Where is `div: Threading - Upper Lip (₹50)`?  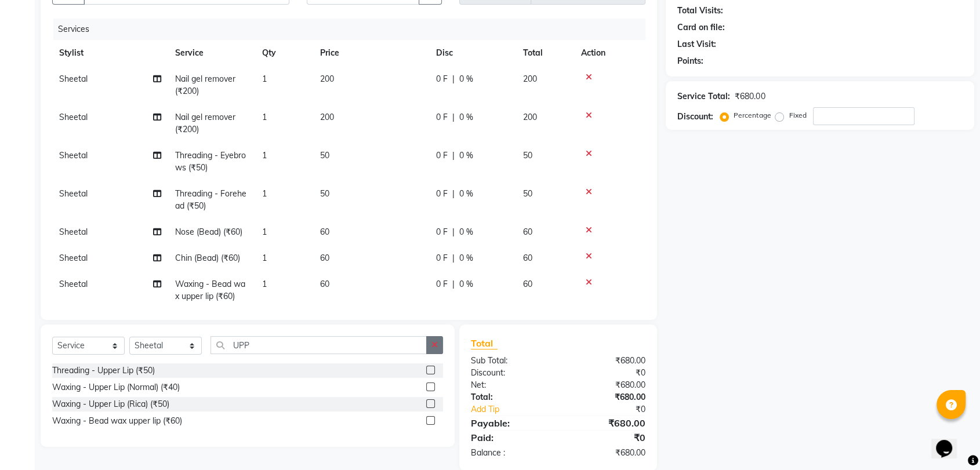
div: Threading - Upper Lip (₹50) is located at coordinates (104, 371).